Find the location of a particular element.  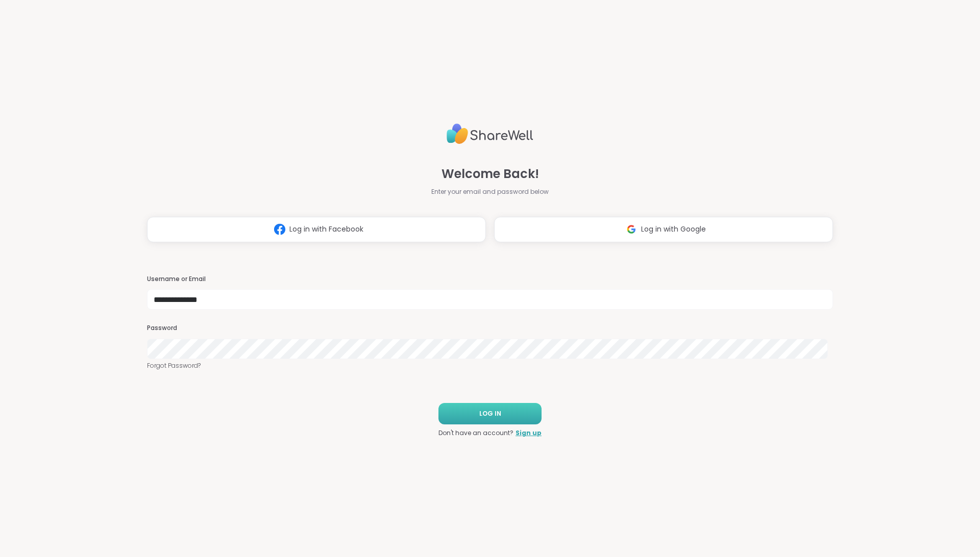

span: Log in with Google is located at coordinates (674, 229).